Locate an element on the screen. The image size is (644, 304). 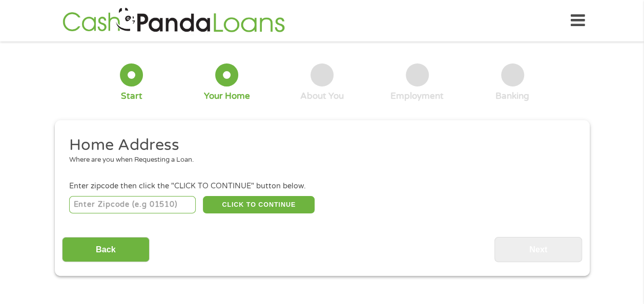
button: CLICK TO CONTINUE is located at coordinates (259, 205).